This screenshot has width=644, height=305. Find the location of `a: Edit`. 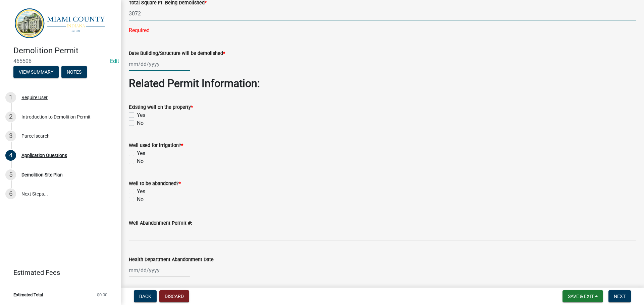

a: Edit is located at coordinates (114, 61).